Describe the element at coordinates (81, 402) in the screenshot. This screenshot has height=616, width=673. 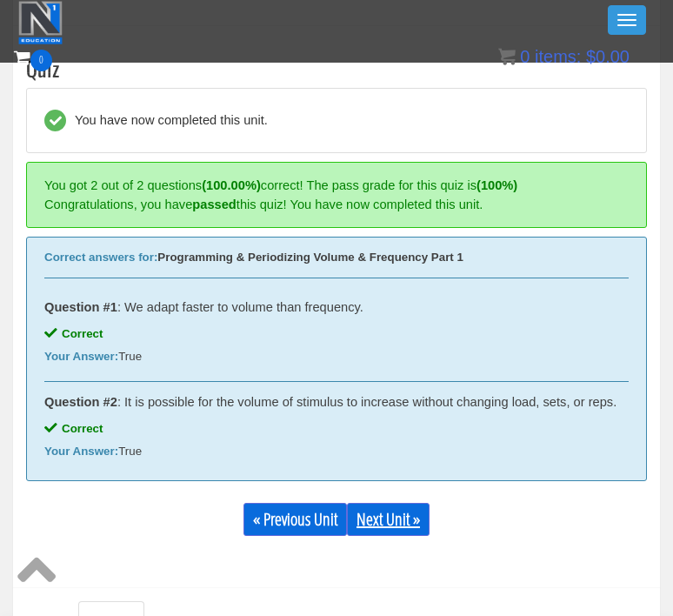
I see `strong: Question #2` at that location.